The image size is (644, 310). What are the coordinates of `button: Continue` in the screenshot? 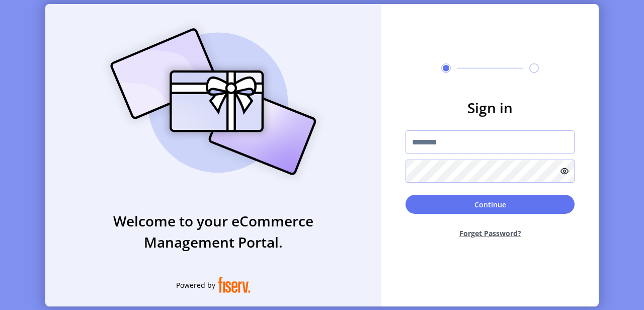 It's located at (490, 204).